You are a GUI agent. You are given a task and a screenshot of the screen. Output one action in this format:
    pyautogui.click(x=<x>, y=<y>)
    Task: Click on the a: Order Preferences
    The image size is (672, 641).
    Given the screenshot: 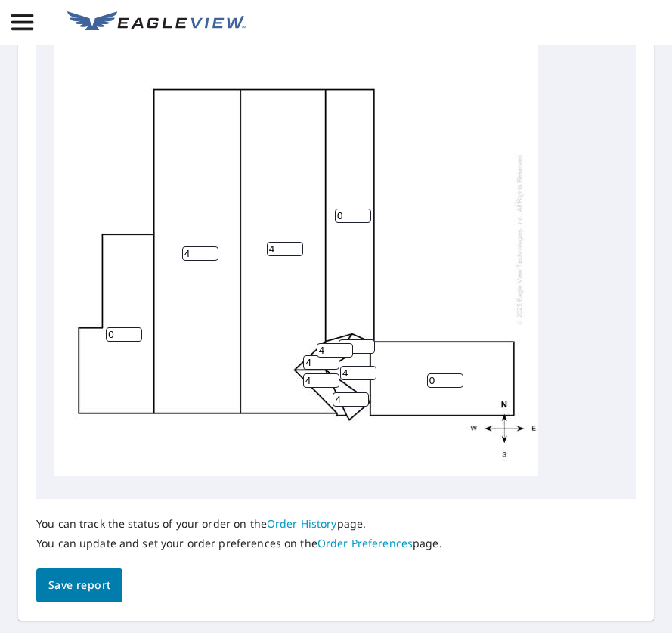 What is the action you would take?
    pyautogui.click(x=365, y=543)
    